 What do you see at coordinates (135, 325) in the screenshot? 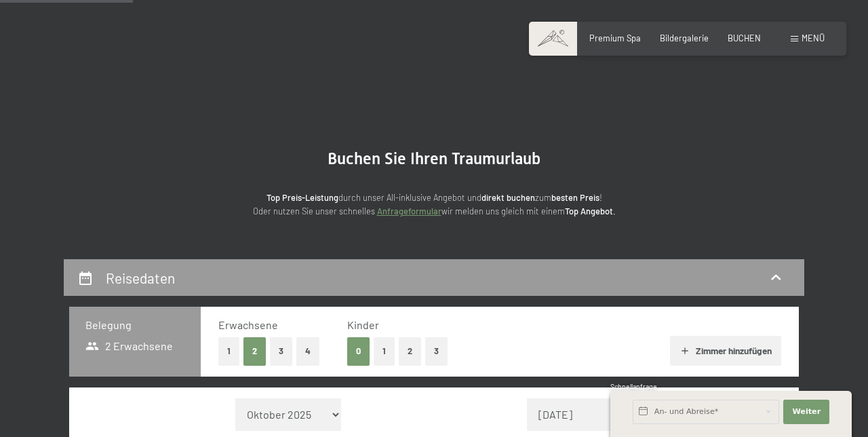
I see `h3: Belegung` at bounding box center [135, 325].